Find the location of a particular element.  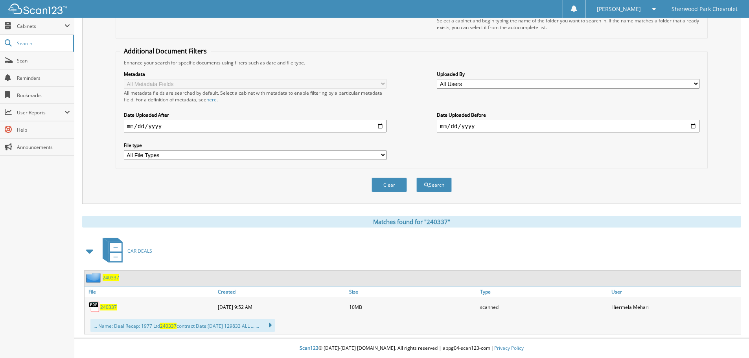

label: Uploaded By is located at coordinates (568, 74).